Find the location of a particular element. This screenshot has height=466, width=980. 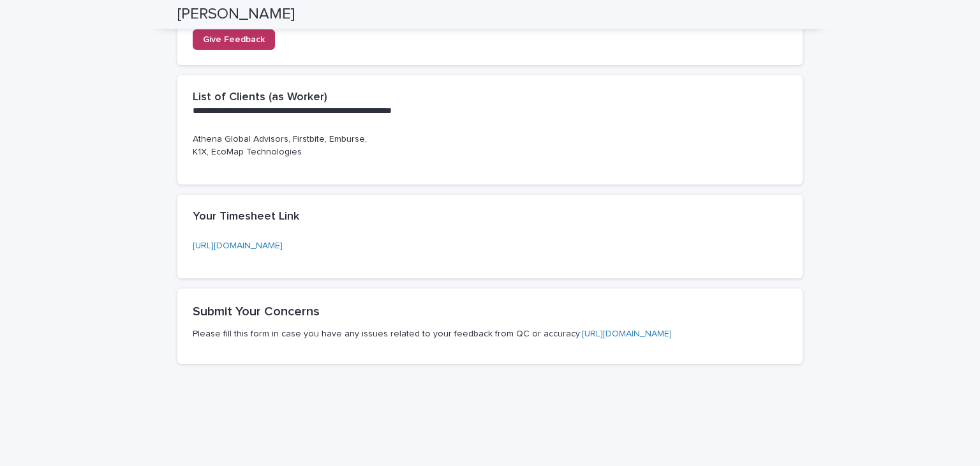

span: Give Feedback is located at coordinates (233, 39).